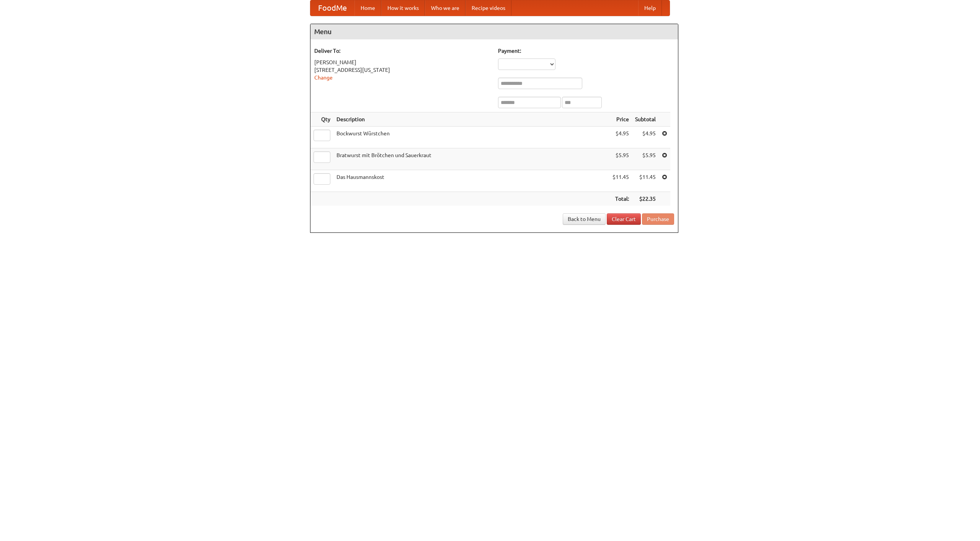  Describe the element at coordinates (332, 8) in the screenshot. I see `a: FoodMe` at that location.